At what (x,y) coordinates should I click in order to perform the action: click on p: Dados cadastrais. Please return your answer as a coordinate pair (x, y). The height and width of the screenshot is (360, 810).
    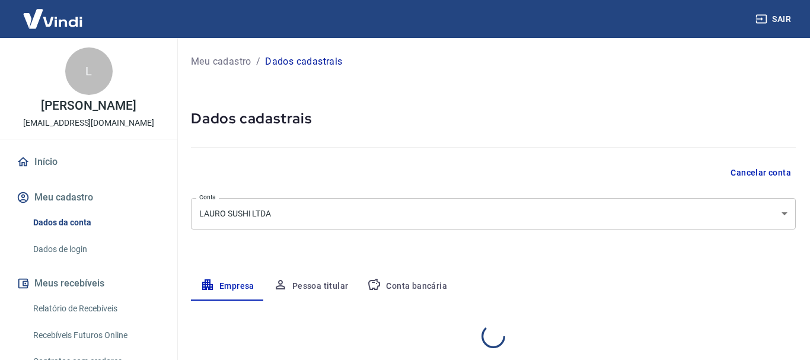
    Looking at the image, I should click on (304, 62).